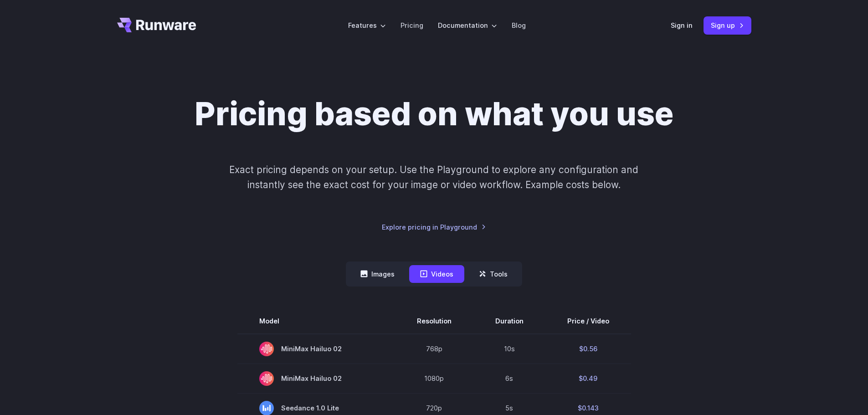  Describe the element at coordinates (157, 25) in the screenshot. I see `a: Go to /` at that location.